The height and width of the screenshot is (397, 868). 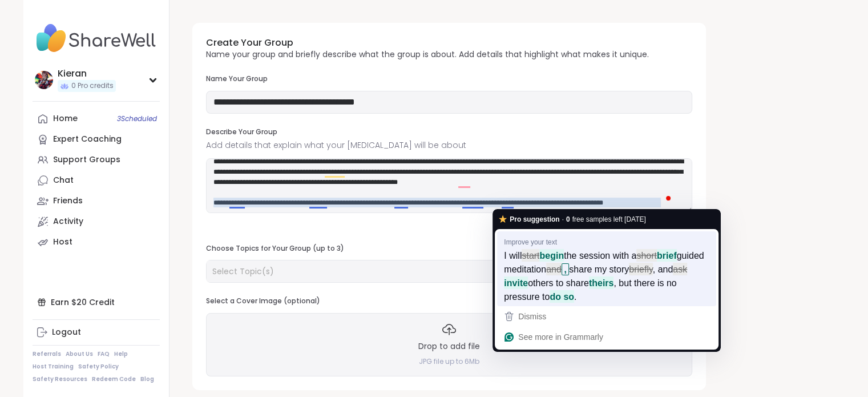 I want to click on a: Activity, so click(x=96, y=221).